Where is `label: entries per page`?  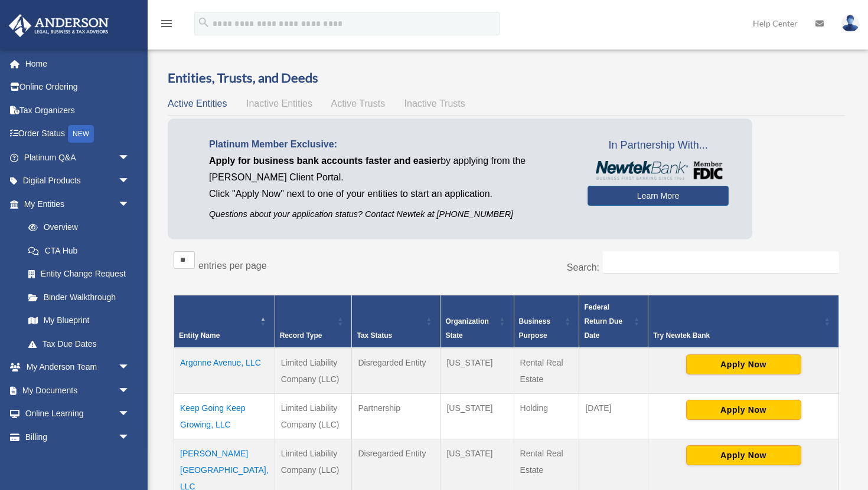
label: entries per page is located at coordinates (233, 265).